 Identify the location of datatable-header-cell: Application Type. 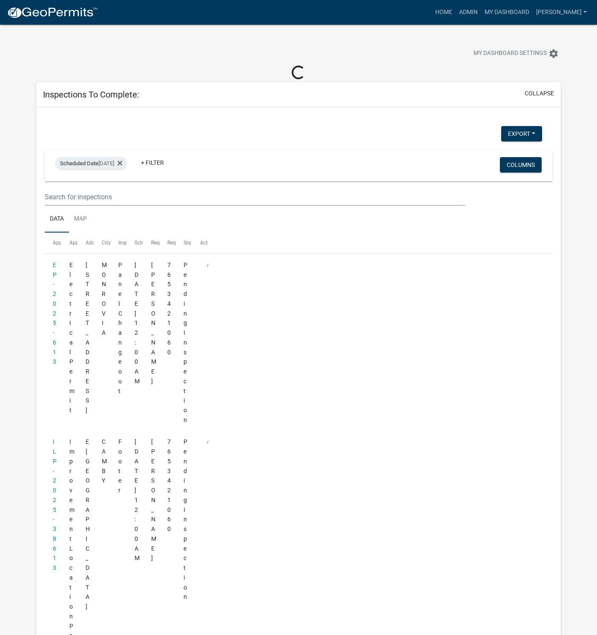
(69, 243).